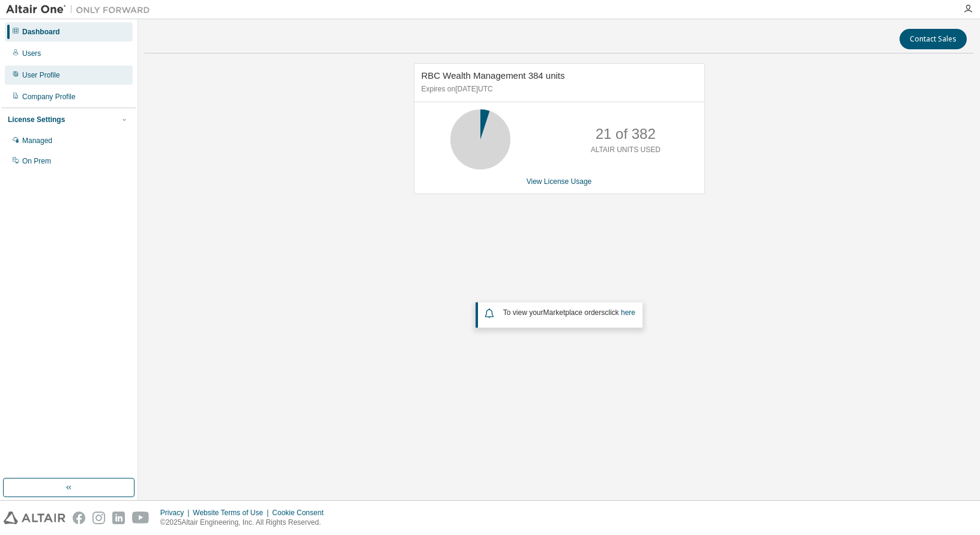 Image resolution: width=980 pixels, height=535 pixels. Describe the element at coordinates (118, 517) in the screenshot. I see `img: linkedin.svg` at that location.